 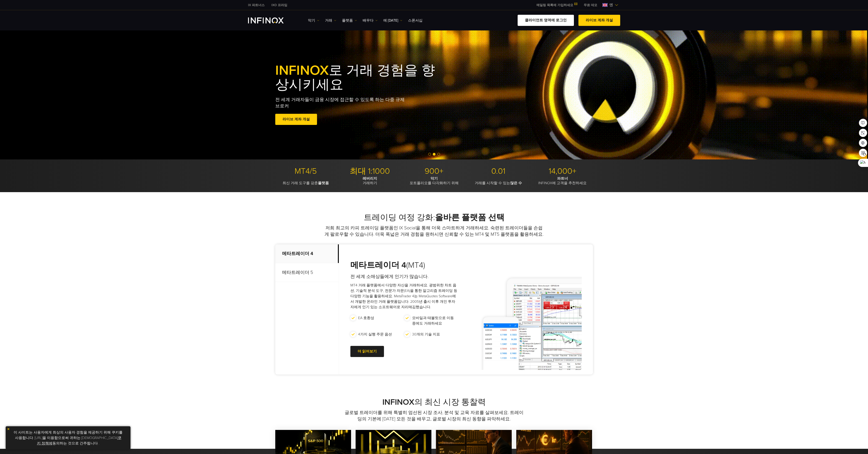 I want to click on font: 클라이언트 영역에 로그인, so click(x=546, y=20).